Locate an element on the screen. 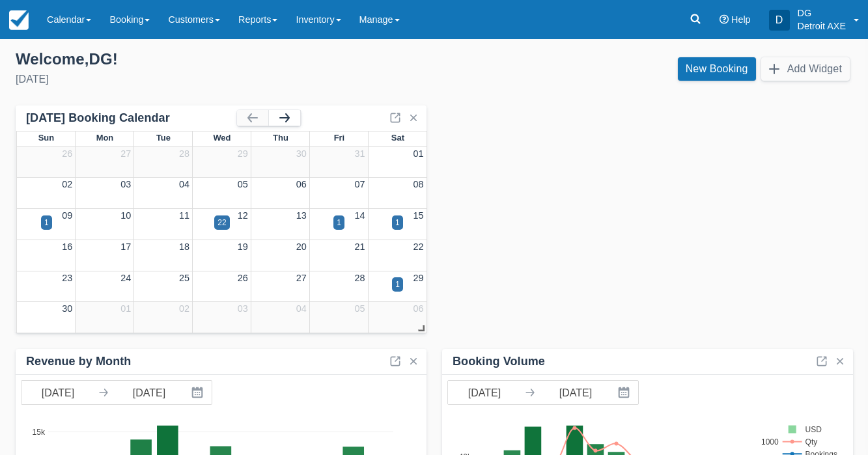  a: 11 is located at coordinates (184, 216).